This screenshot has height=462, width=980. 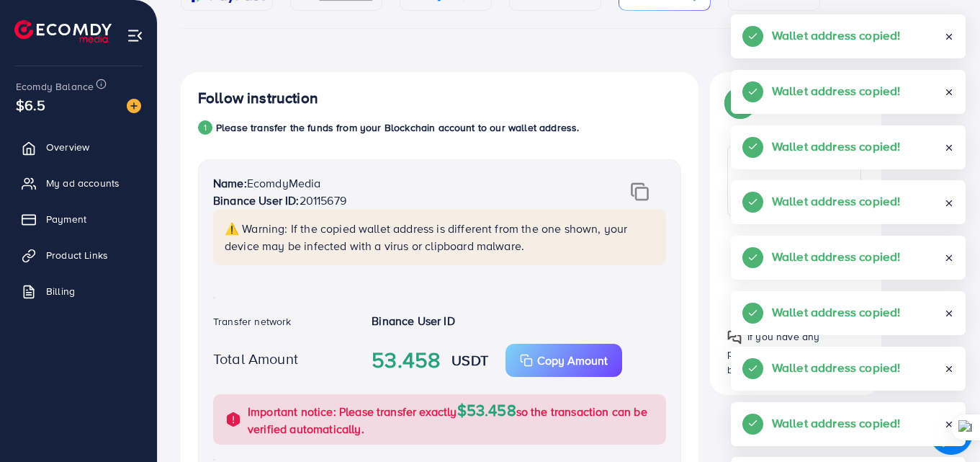 What do you see at coordinates (77, 255) in the screenshot?
I see `span: Product Links` at bounding box center [77, 255].